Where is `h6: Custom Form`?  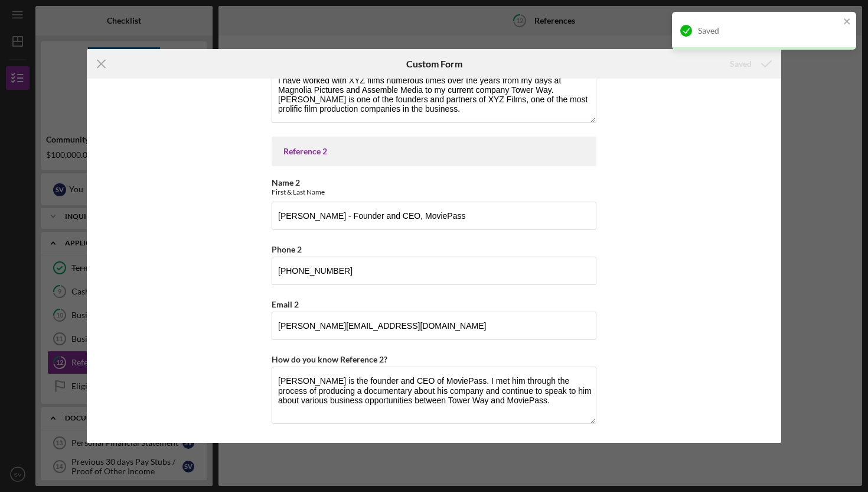 h6: Custom Form is located at coordinates (434, 64).